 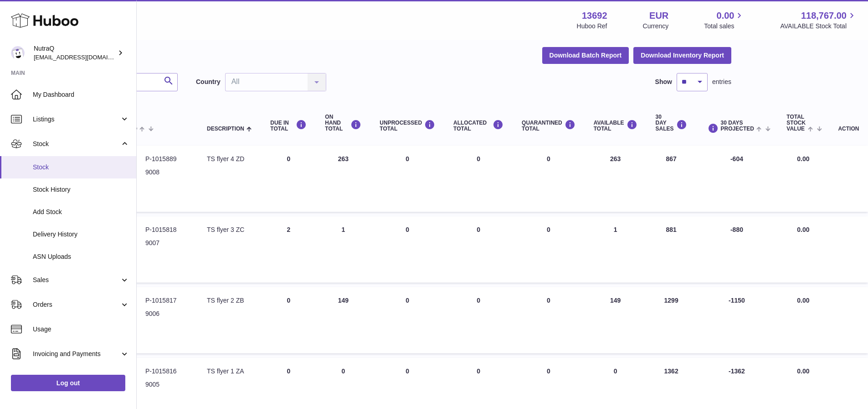 What do you see at coordinates (74, 53) in the screenshot?
I see `div: NutraQ` at bounding box center [74, 53].